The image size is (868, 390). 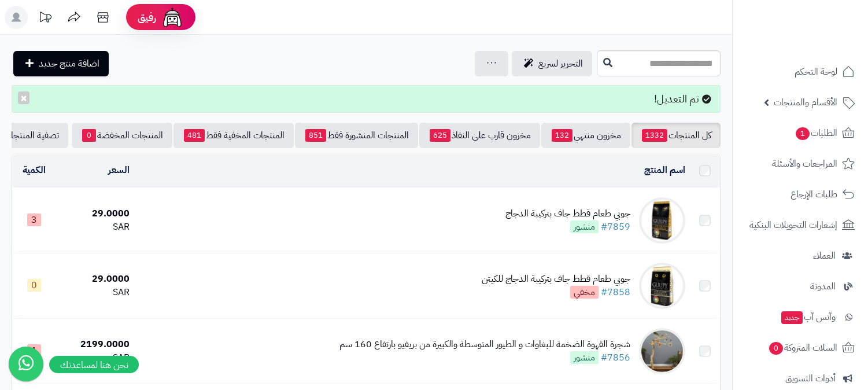 I want to click on a: طلبات الإرجاع, so click(x=801, y=195).